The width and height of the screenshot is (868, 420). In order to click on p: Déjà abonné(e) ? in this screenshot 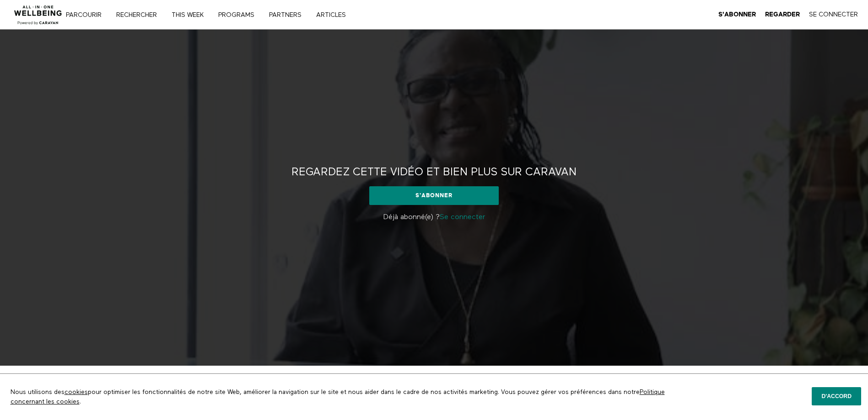, I will do `click(434, 218)`.